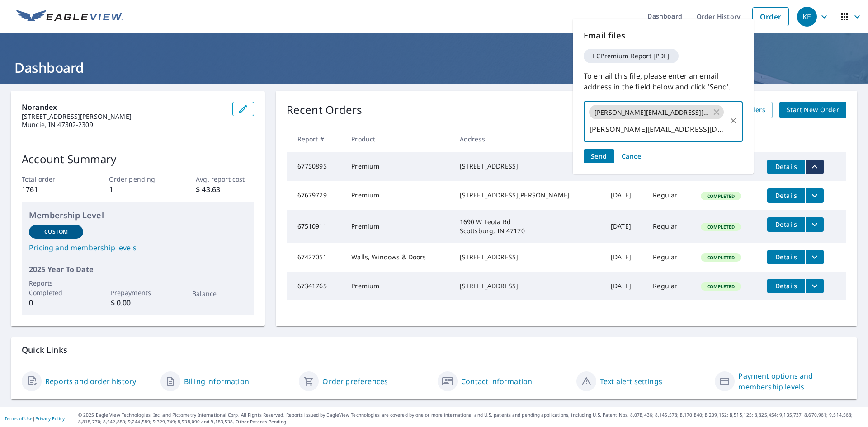 The height and width of the screenshot is (427, 868). I want to click on a: Billing information, so click(216, 381).